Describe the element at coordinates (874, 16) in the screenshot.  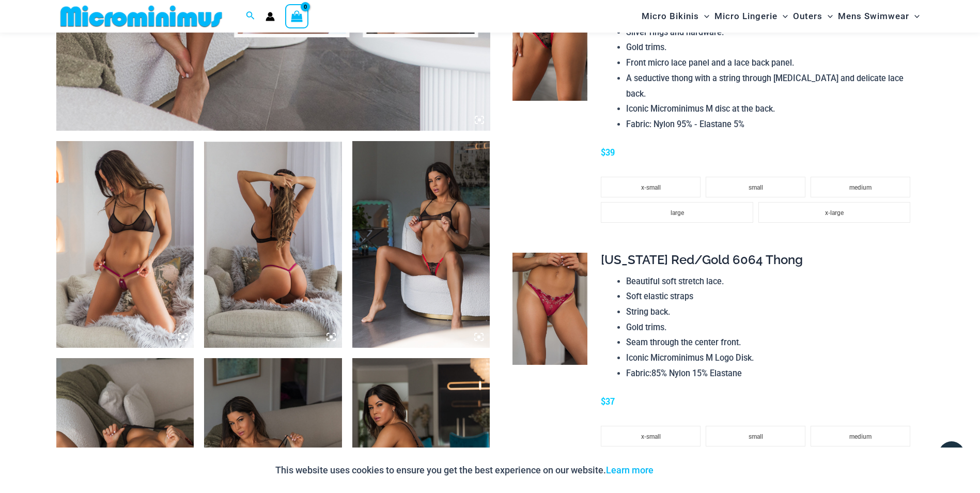
I see `span: Mens Swimwear` at that location.